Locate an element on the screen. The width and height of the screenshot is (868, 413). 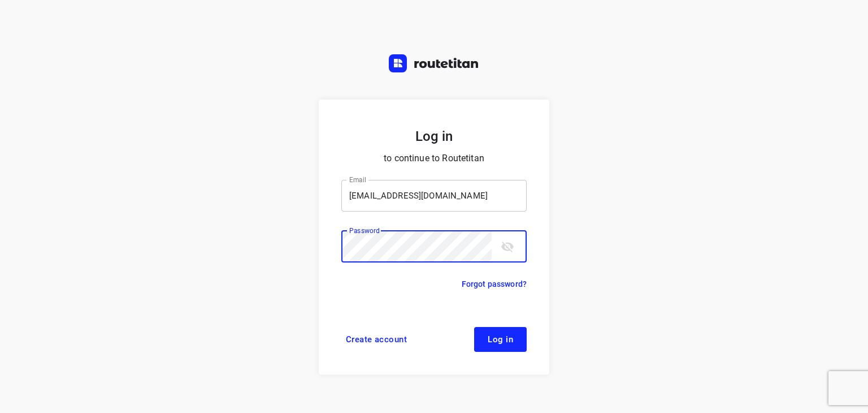
img: Routetitan is located at coordinates (434, 63).